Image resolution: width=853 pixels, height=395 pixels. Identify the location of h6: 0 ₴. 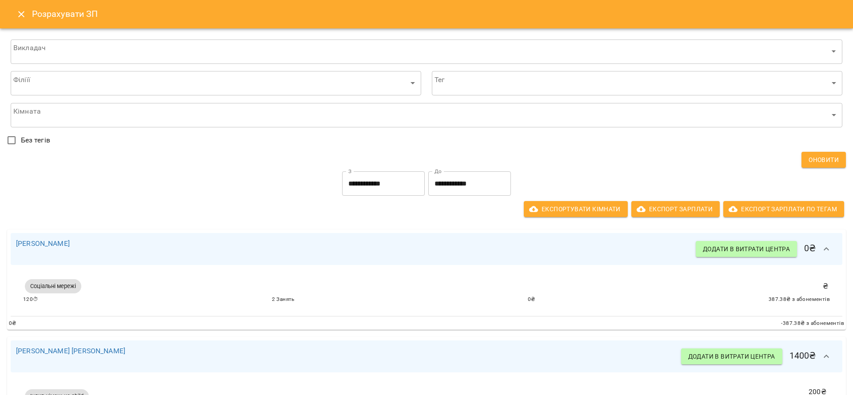
(767, 249).